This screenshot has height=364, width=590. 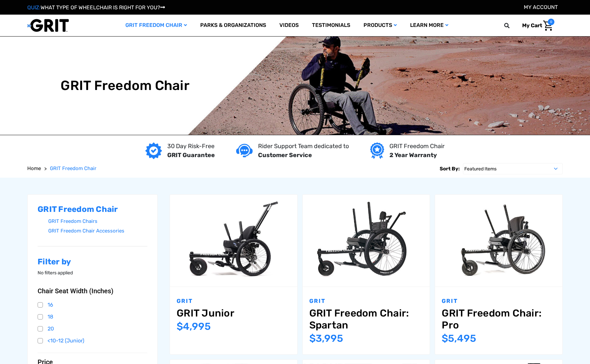 I want to click on p: GRIT Freedom Chair, so click(x=417, y=146).